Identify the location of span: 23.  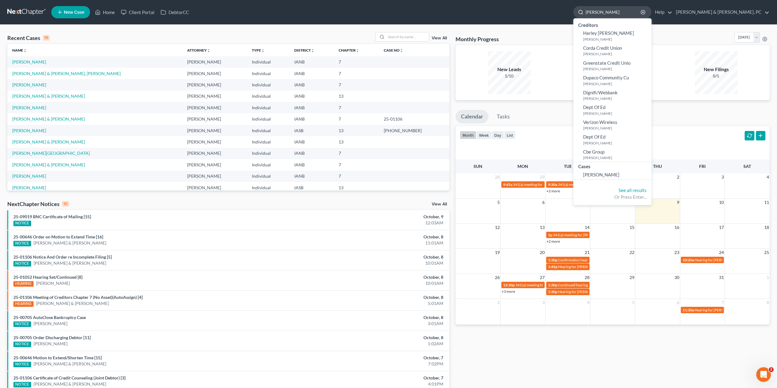
(676, 252).